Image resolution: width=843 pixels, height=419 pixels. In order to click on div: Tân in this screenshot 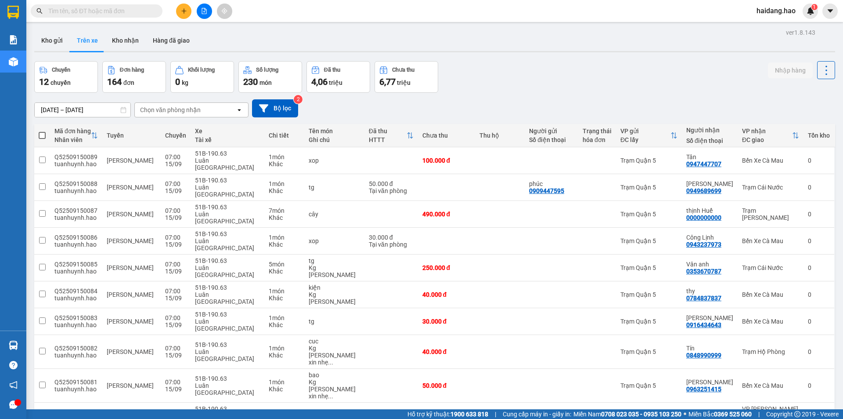, I will do `click(710, 157)`.